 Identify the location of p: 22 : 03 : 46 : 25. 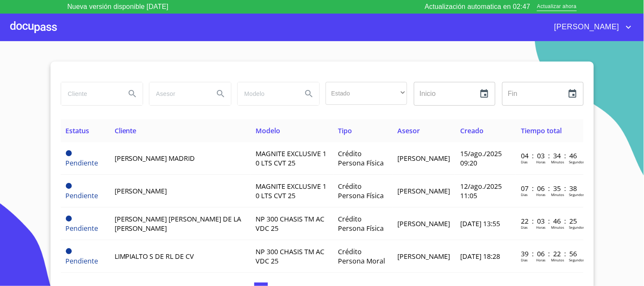
(549, 221).